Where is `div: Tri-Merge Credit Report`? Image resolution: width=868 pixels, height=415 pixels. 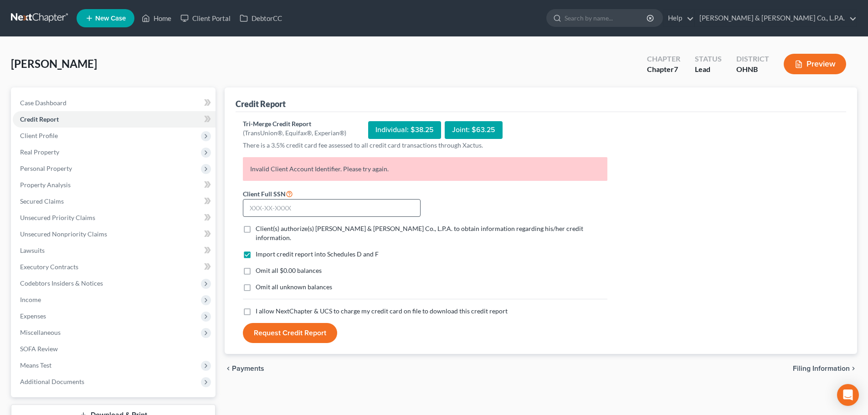 div: Tri-Merge Credit Report is located at coordinates (294, 124).